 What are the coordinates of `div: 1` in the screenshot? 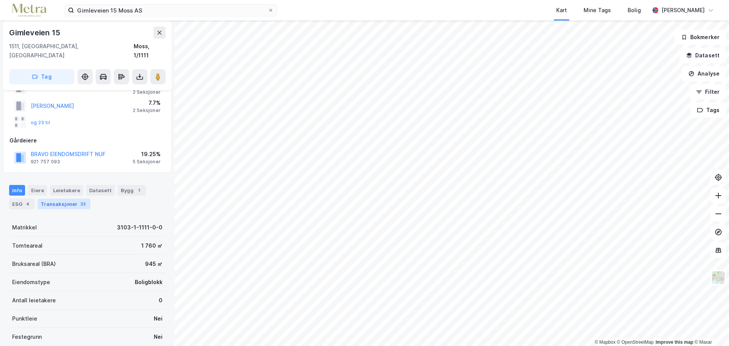 It's located at (139, 190).